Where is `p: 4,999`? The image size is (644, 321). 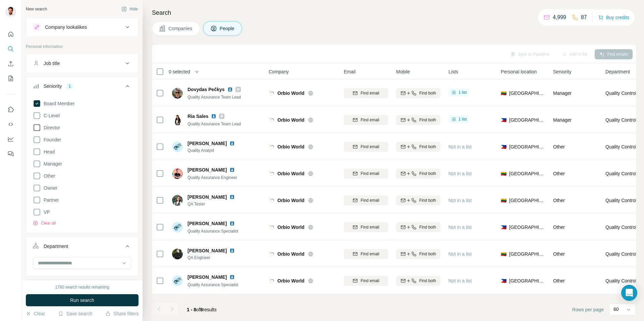 p: 4,999 is located at coordinates (559, 17).